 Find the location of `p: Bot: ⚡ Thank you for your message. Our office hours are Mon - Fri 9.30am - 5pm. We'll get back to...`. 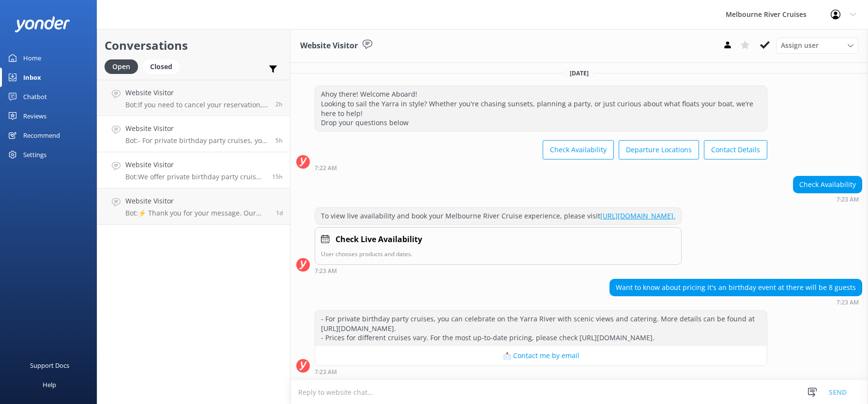

p: Bot: ⚡ Thank you for your message. Our office hours are Mon - Fri 9.30am - 5pm. We'll get back to... is located at coordinates (197, 213).